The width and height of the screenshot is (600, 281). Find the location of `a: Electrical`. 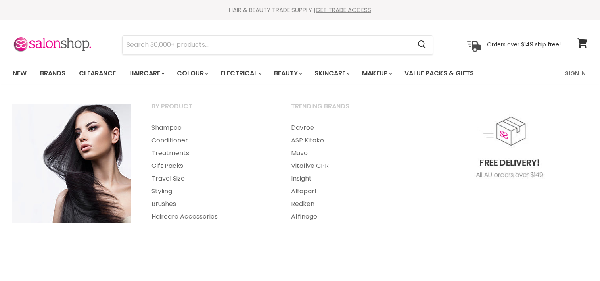

a: Electrical is located at coordinates (241, 73).